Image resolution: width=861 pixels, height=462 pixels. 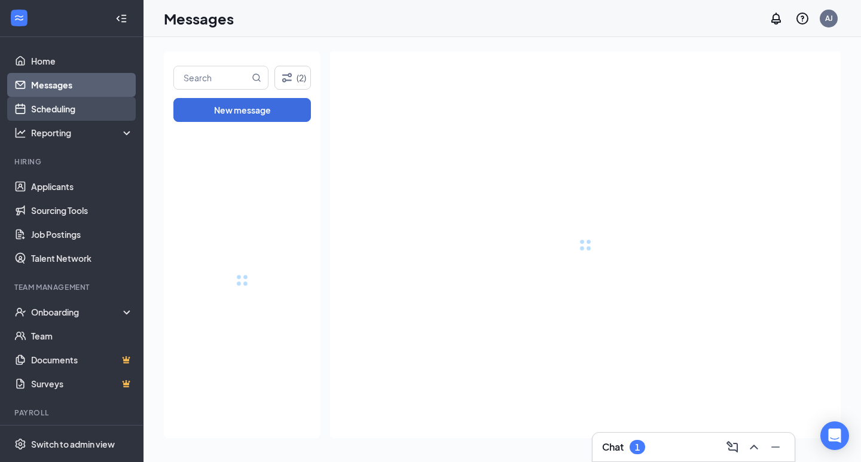 What do you see at coordinates (803, 19) in the screenshot?
I see `svg: QuestionInfo` at bounding box center [803, 19].